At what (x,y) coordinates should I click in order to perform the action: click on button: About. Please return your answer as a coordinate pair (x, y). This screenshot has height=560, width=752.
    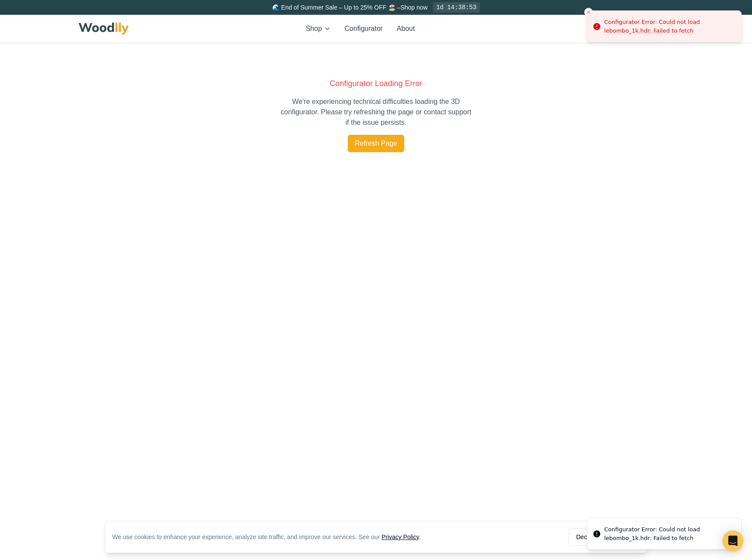
    Looking at the image, I should click on (406, 28).